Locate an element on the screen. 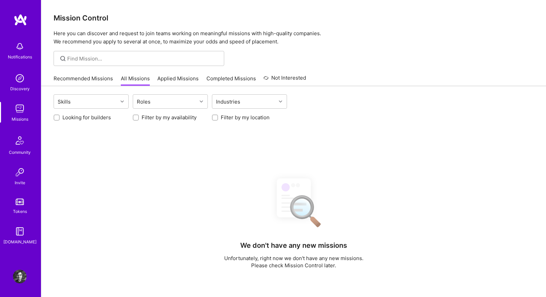 This screenshot has height=297, width=546. a: Not Interested is located at coordinates (285, 80).